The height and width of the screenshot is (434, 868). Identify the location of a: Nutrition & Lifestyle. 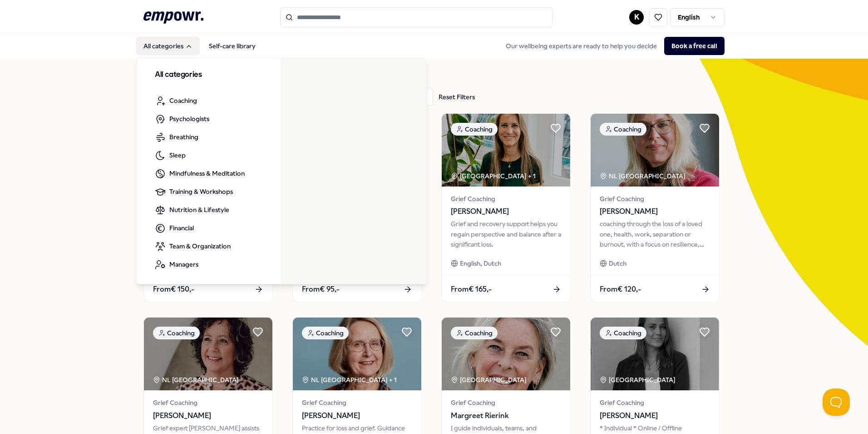
(192, 210).